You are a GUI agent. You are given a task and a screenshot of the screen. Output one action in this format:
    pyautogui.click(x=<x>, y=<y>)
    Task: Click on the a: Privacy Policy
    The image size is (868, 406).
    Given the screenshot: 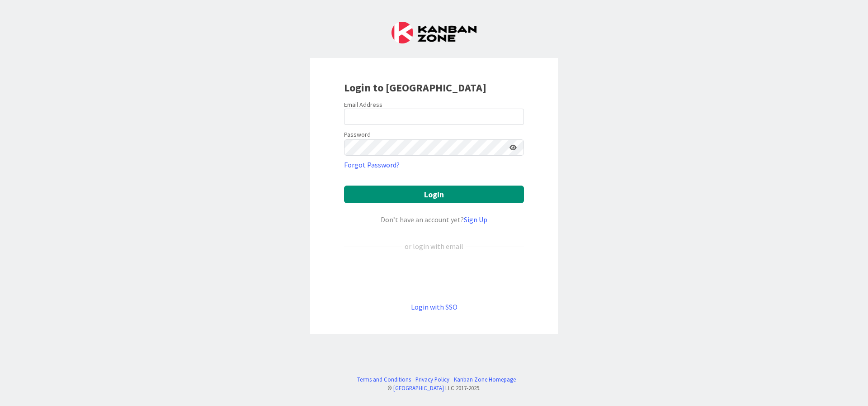 What is the action you would take?
    pyautogui.click(x=432, y=380)
    